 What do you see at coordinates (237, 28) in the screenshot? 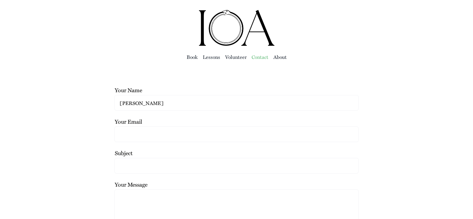
I see `img: Institute of Awakening` at bounding box center [237, 28].